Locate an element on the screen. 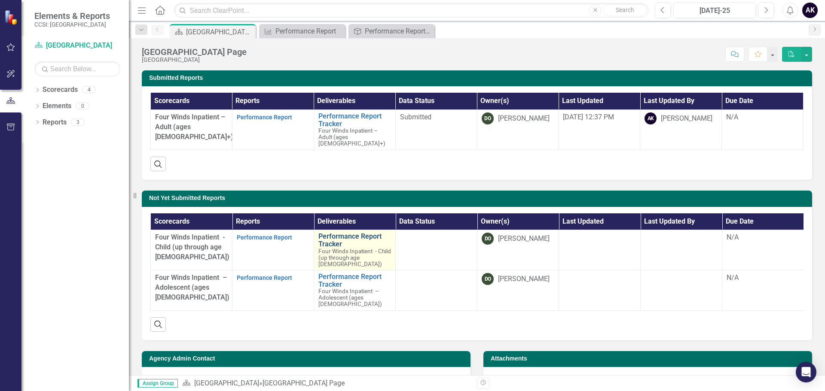 The width and height of the screenshot is (825, 391). input: Search ClearPoint... is located at coordinates (411, 10).